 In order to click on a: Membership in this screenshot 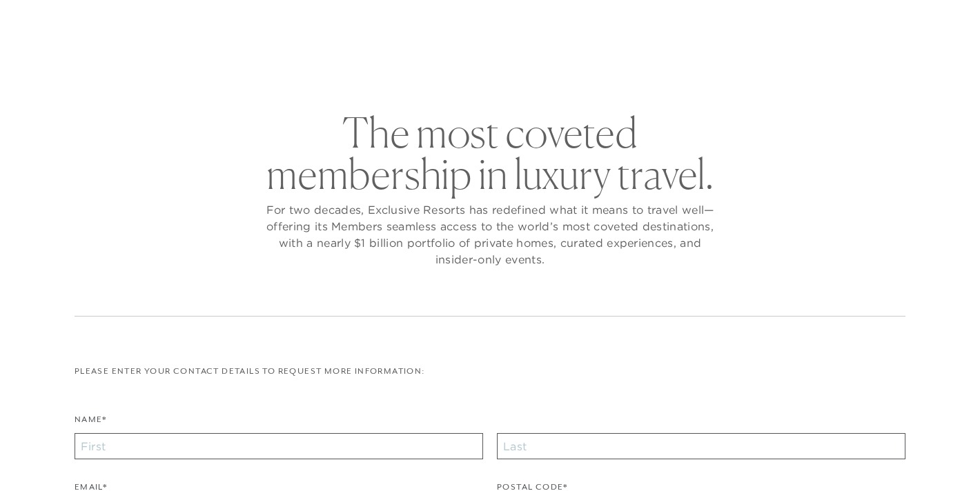, I will do `click(500, 64)`.